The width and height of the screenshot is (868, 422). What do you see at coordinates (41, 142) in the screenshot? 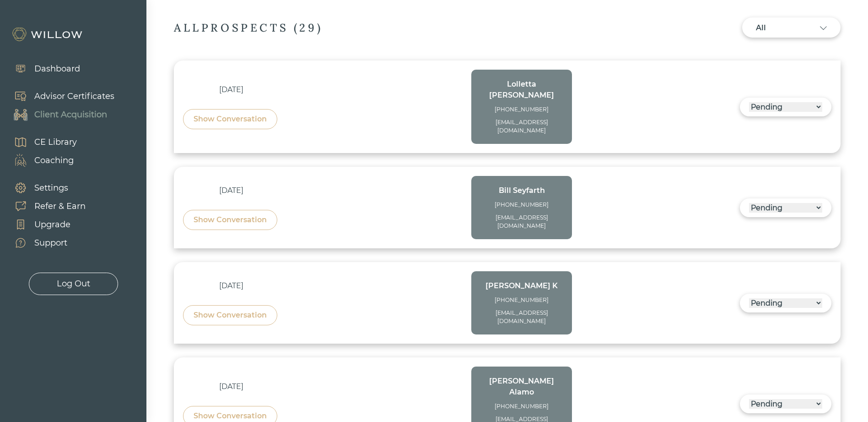
I see `a: CE Library` at bounding box center [41, 142].